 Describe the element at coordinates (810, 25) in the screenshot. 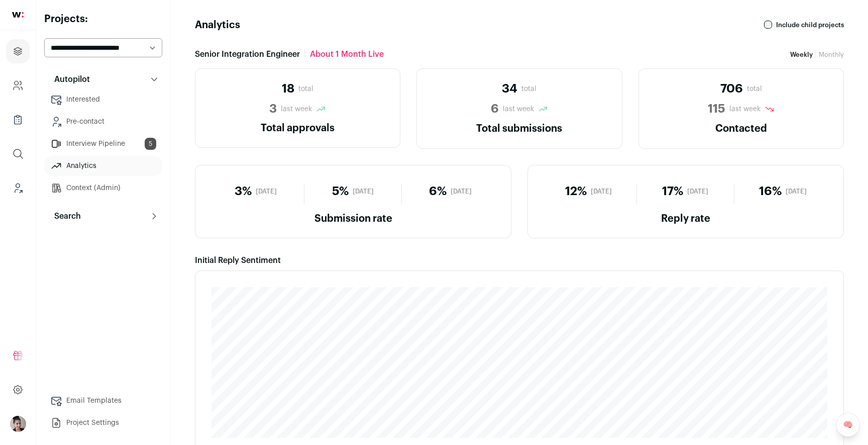

I see `label: Include child projects` at that location.